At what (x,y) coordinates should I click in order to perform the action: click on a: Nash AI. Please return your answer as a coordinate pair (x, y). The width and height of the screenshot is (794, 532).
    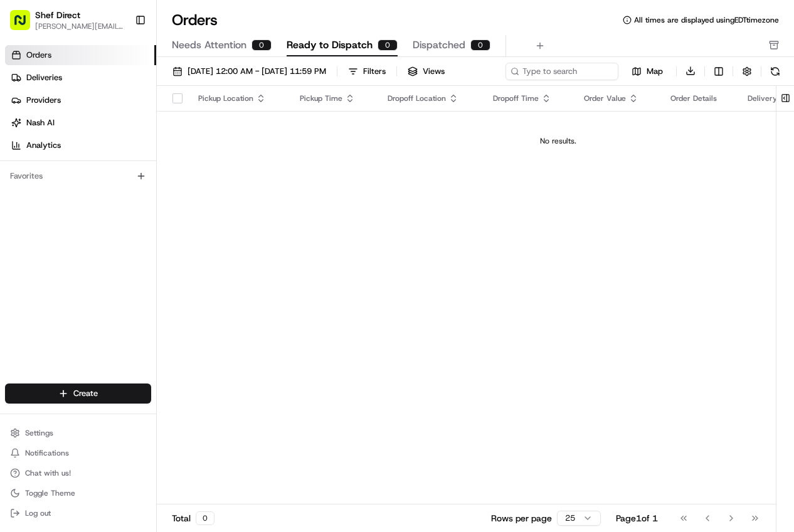
    Looking at the image, I should click on (81, 123).